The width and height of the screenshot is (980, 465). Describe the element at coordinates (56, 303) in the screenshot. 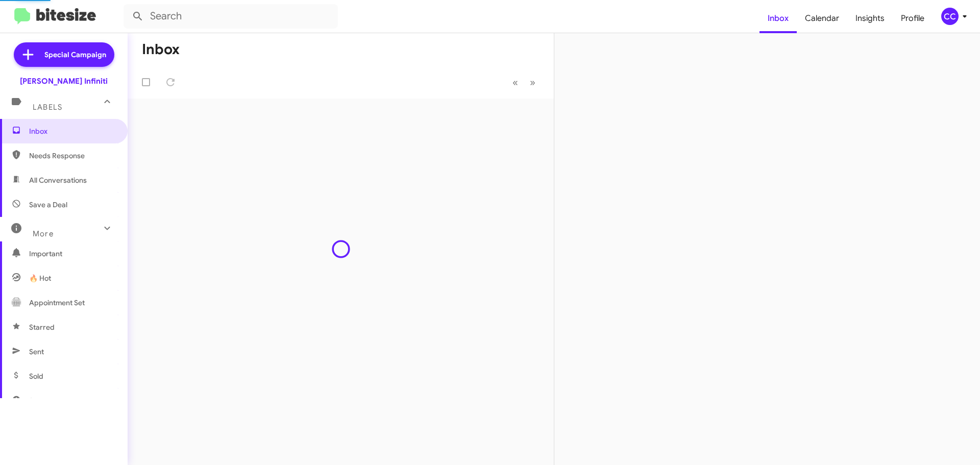

I see `span: Appointment Set` at that location.